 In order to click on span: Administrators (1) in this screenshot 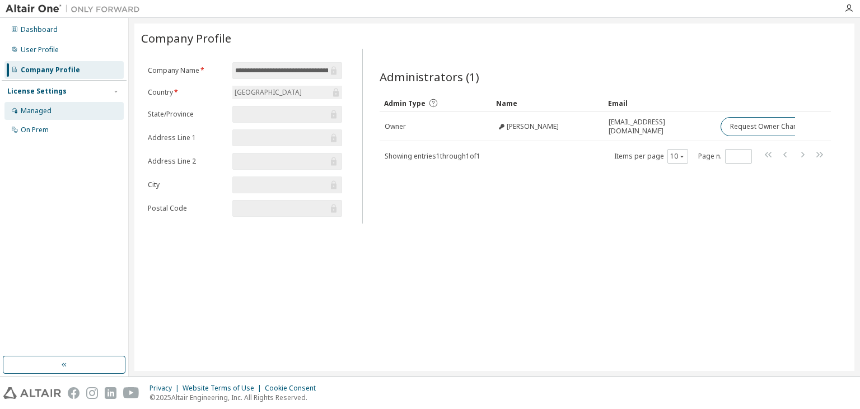, I will do `click(429, 77)`.